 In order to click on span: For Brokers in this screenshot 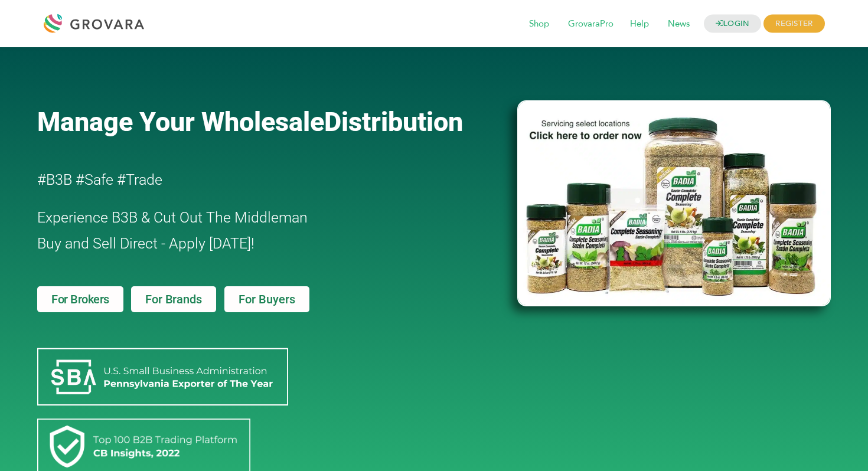, I will do `click(80, 299)`.